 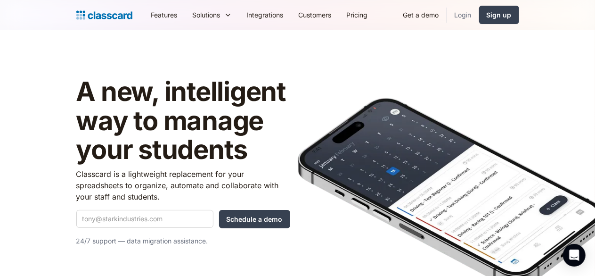 I want to click on a: Customers, so click(x=315, y=15).